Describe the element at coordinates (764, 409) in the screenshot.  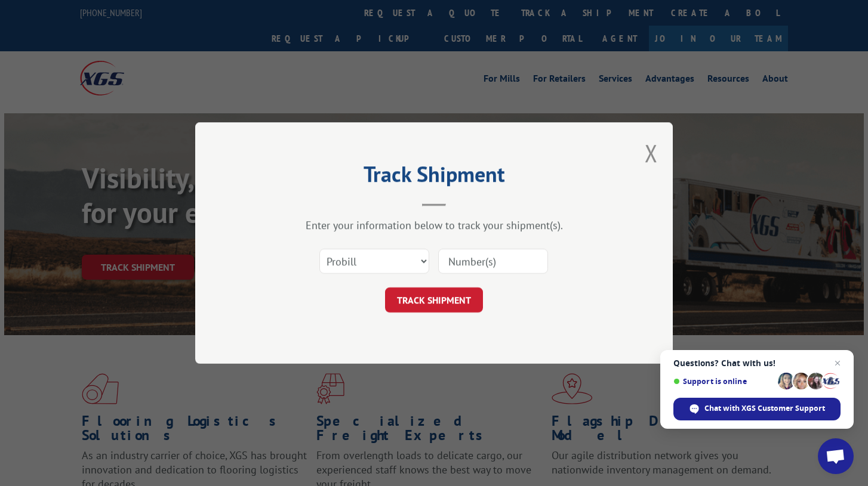
I see `span: Chat with XGS Customer Support` at that location.